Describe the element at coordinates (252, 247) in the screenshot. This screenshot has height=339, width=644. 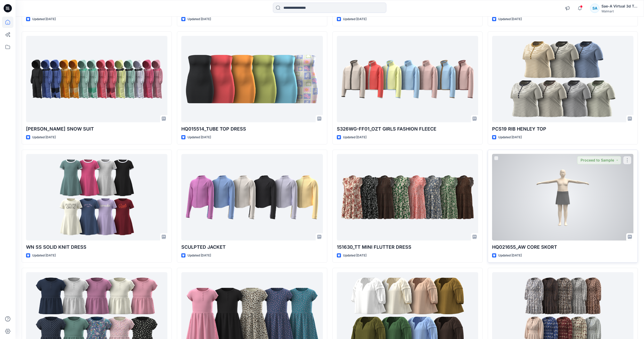
I see `p: SCULPTED JACKET` at that location.